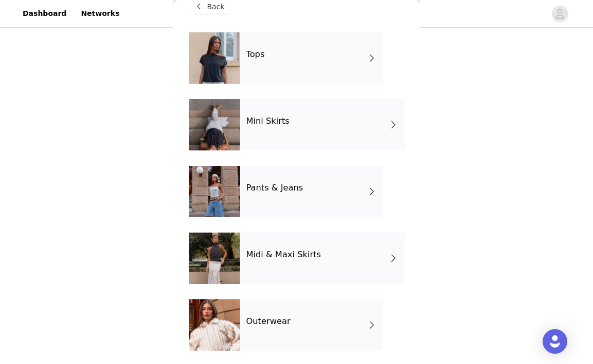 The image size is (593, 364). I want to click on span: Back, so click(216, 6).